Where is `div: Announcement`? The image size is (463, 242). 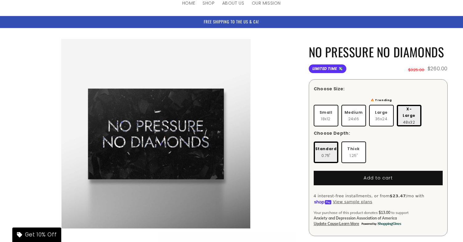 div: Announcement is located at coordinates (232, 22).